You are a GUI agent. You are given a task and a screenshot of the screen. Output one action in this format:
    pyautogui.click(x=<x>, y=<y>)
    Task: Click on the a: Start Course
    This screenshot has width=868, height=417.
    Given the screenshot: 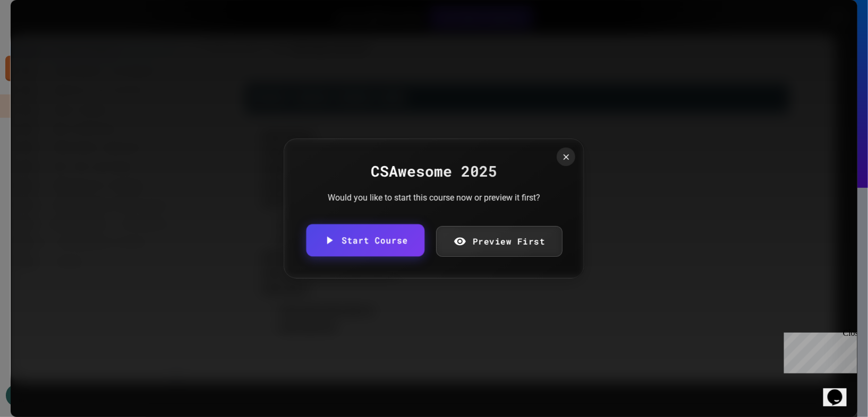 What is the action you would take?
    pyautogui.click(x=365, y=240)
    